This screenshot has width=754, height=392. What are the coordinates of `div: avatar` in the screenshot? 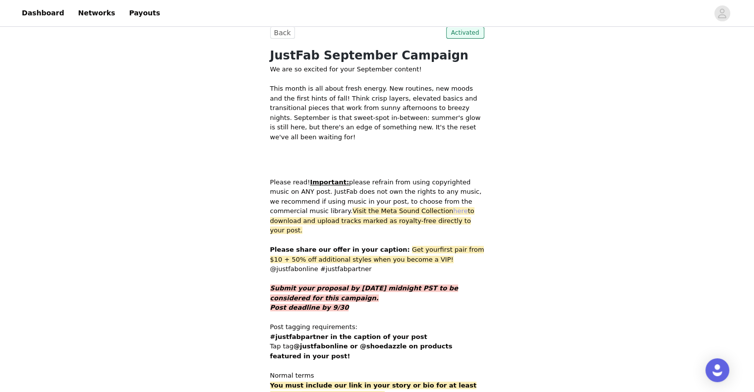 It's located at (722, 13).